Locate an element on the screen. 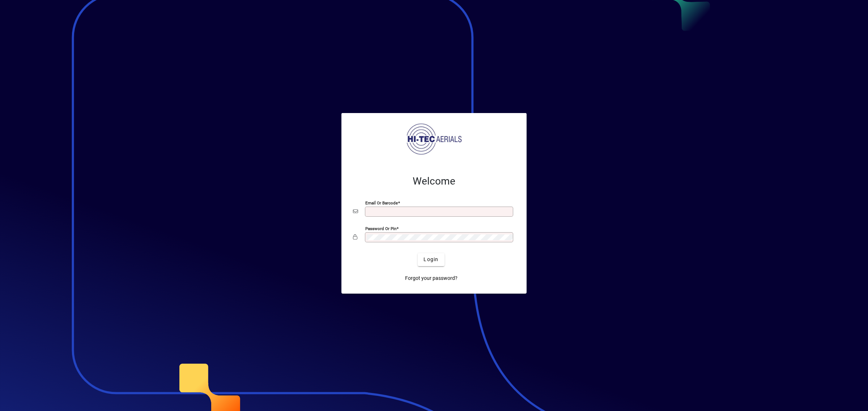 The width and height of the screenshot is (868, 411). mat-label: Email or Barcode is located at coordinates (381, 203).